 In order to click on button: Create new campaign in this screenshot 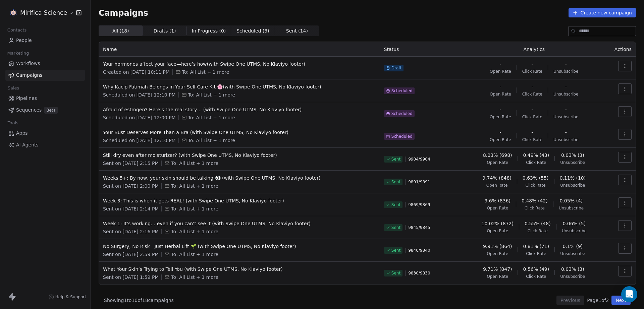, I will do `click(602, 13)`.